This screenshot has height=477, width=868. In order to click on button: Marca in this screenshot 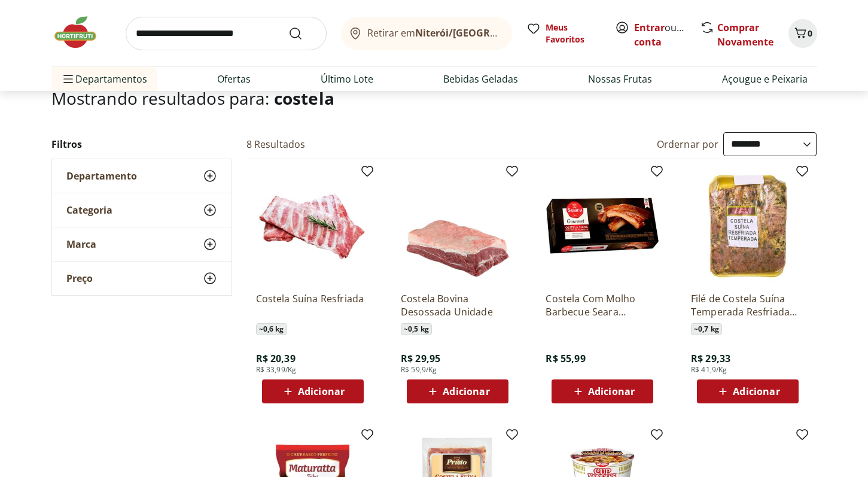, I will do `click(142, 244)`.